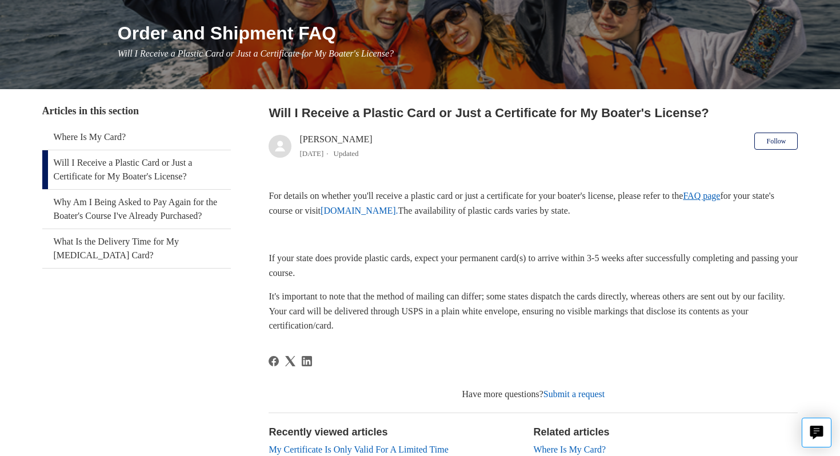 This screenshot has width=840, height=456. What do you see at coordinates (307, 361) in the screenshot?
I see `svg: Share this page on LinkedIn` at bounding box center [307, 361].